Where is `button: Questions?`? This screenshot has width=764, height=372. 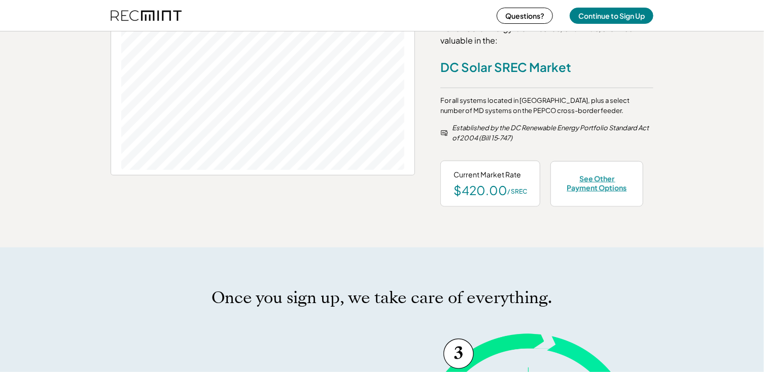 button: Questions? is located at coordinates (525, 16).